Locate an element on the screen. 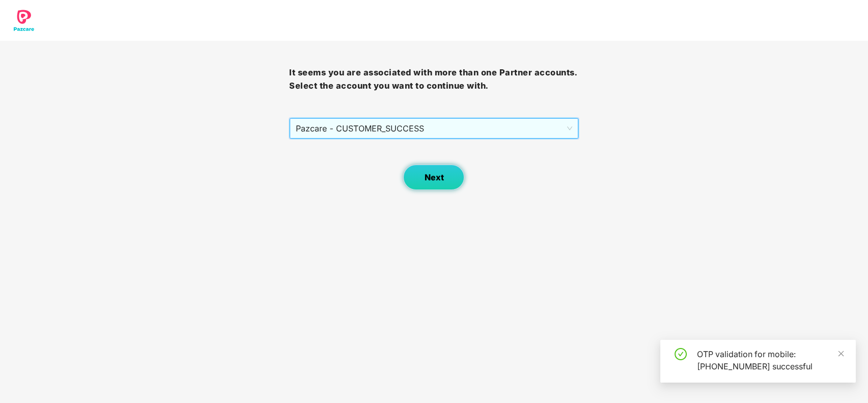 The height and width of the screenshot is (403, 868). span: Next is located at coordinates (434, 177).